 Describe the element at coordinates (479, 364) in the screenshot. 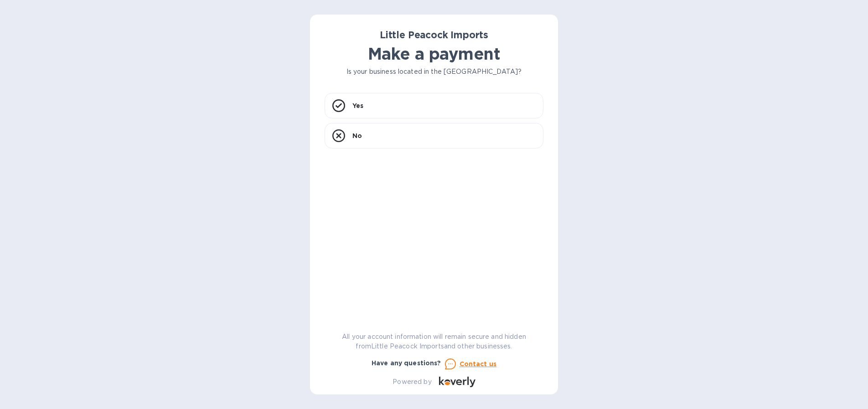

I see `u: Contact us` at that location.